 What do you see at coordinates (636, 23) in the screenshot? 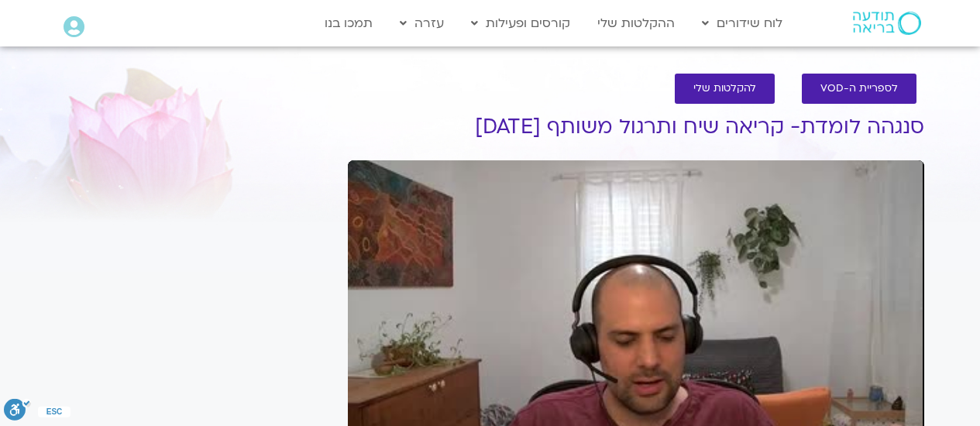
I see `a: ההקלטות שלי` at bounding box center [636, 23].